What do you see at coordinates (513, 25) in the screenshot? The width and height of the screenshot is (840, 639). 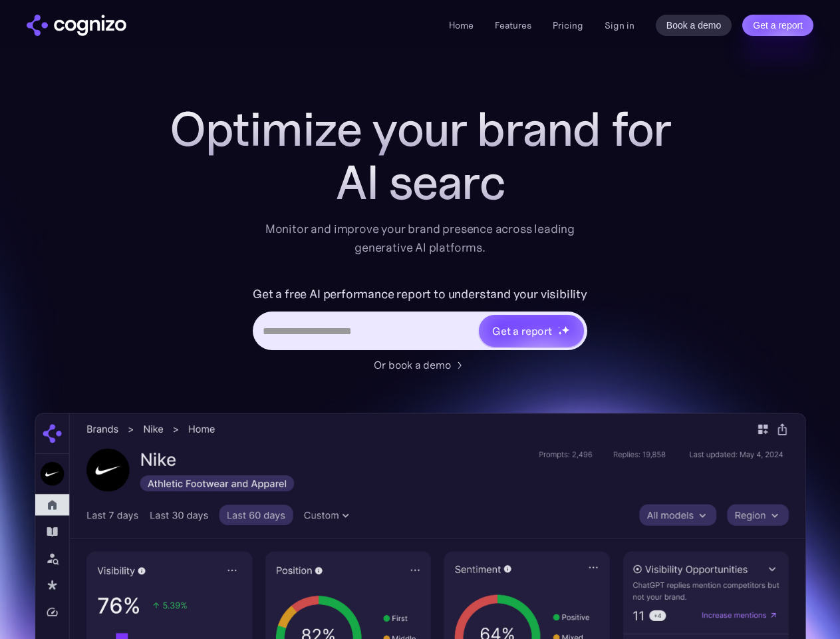 I see `a: Features` at bounding box center [513, 25].